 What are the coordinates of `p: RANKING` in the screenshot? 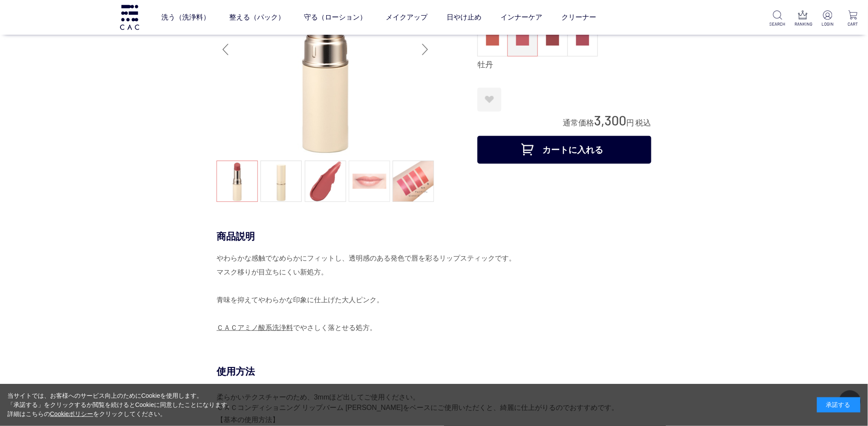 It's located at (802, 24).